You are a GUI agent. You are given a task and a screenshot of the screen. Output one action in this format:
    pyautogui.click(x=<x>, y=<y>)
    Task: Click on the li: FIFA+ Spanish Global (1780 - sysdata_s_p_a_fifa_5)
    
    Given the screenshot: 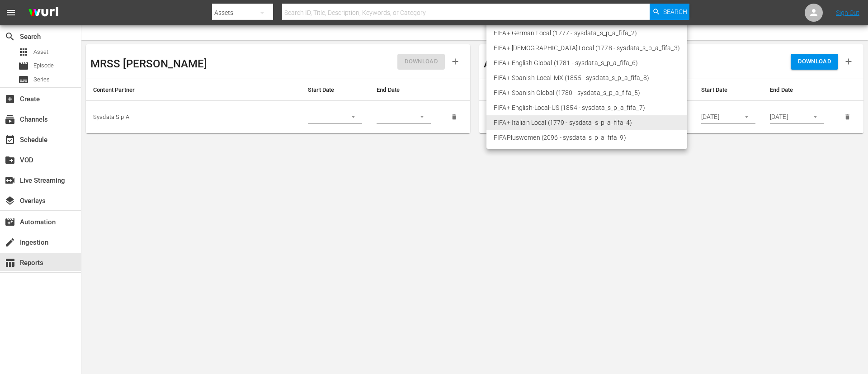 What is the action you would take?
    pyautogui.click(x=587, y=93)
    